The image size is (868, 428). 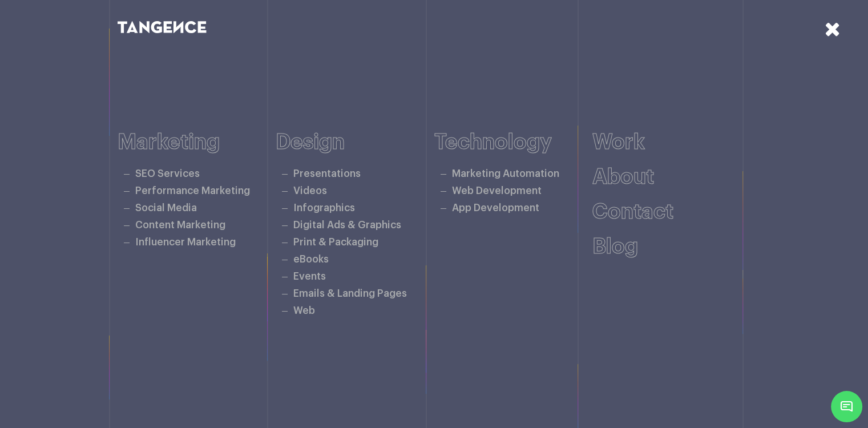 I want to click on a: Videos, so click(x=310, y=191).